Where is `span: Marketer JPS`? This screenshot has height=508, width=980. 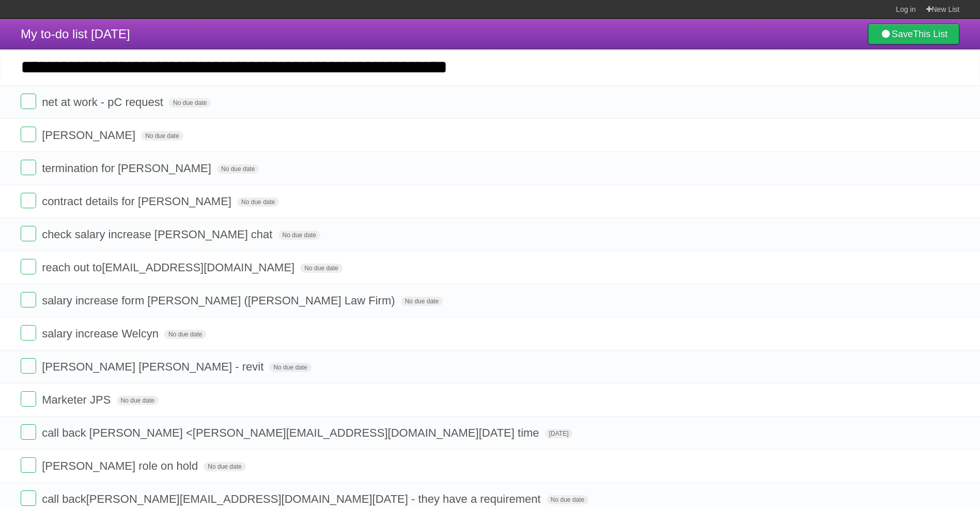 span: Marketer JPS is located at coordinates (78, 399).